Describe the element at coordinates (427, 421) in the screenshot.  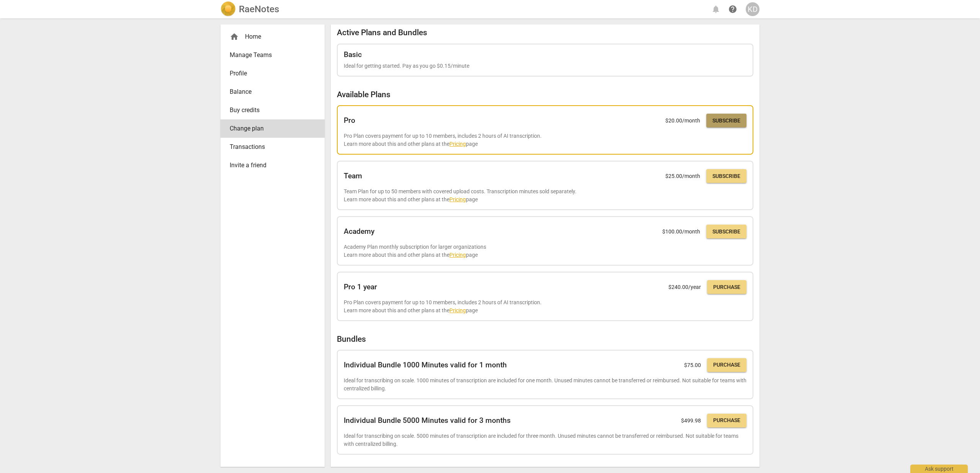
I see `h2: Individual Bundle 5000 Minutes valid for 3 months` at that location.